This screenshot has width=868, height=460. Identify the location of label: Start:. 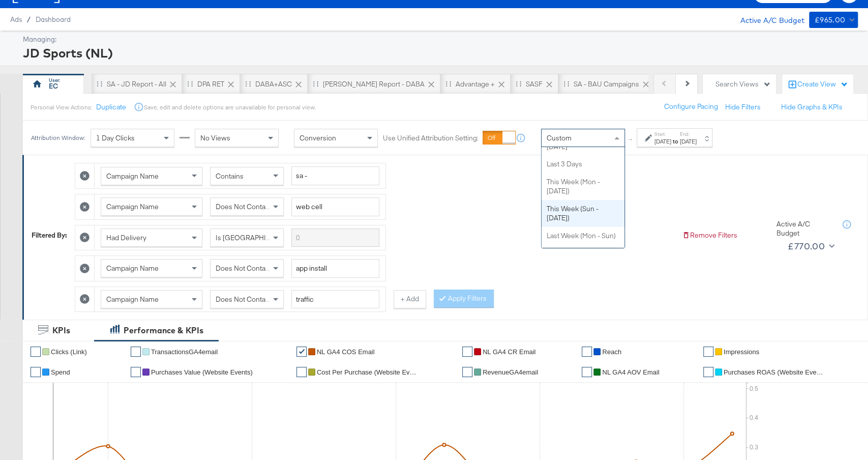
(663, 134).